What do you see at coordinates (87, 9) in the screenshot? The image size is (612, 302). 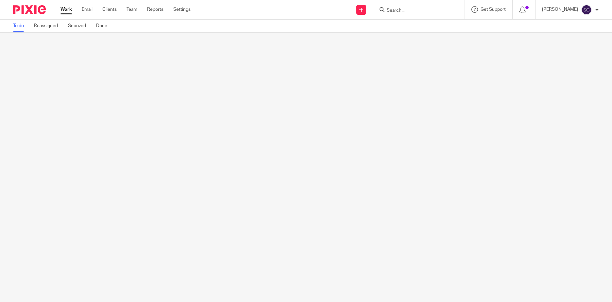 I see `a: Email` at bounding box center [87, 9].